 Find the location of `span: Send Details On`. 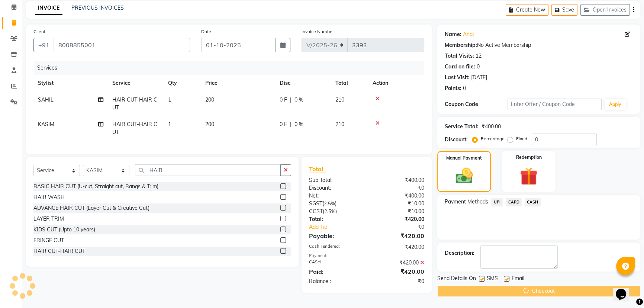

span: Send Details On is located at coordinates (456, 279).